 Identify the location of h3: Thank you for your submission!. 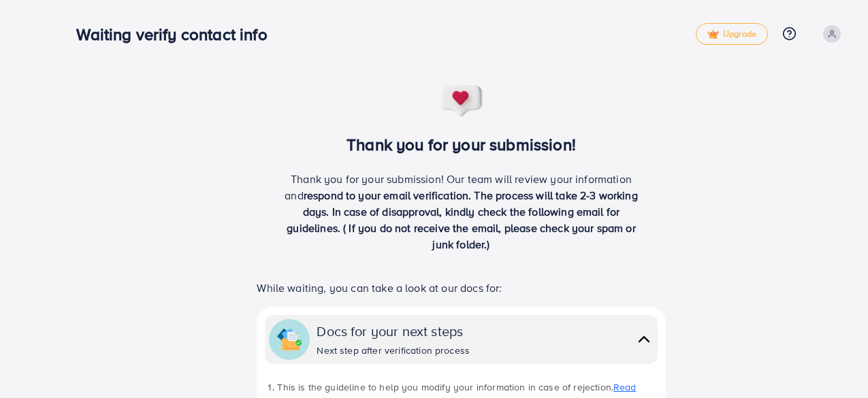
(461, 145).